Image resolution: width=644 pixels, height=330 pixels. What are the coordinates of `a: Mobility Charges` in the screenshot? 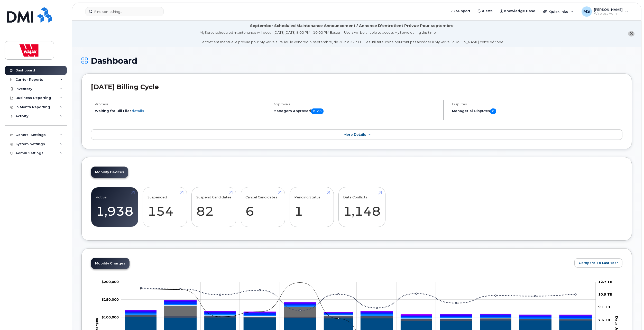 It's located at (110, 263).